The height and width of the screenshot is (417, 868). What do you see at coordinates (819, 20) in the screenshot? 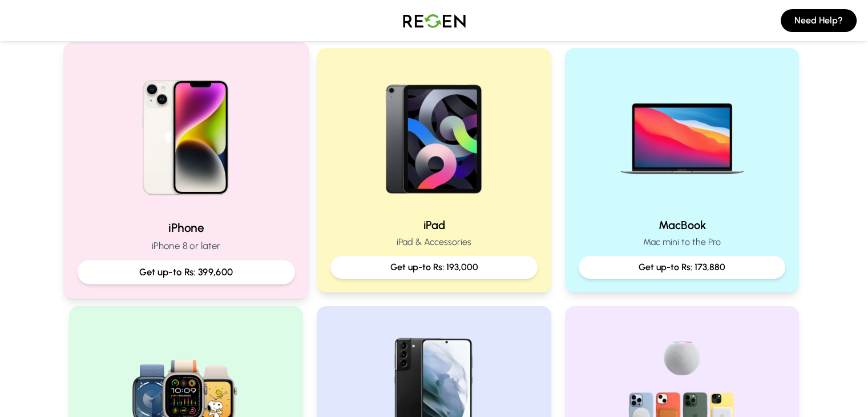
I see `a: Need Help?` at bounding box center [819, 20].